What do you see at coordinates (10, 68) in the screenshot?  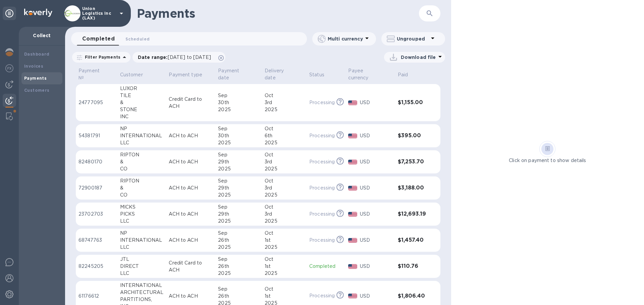 I see `img: Foreign exchange` at bounding box center [10, 68].